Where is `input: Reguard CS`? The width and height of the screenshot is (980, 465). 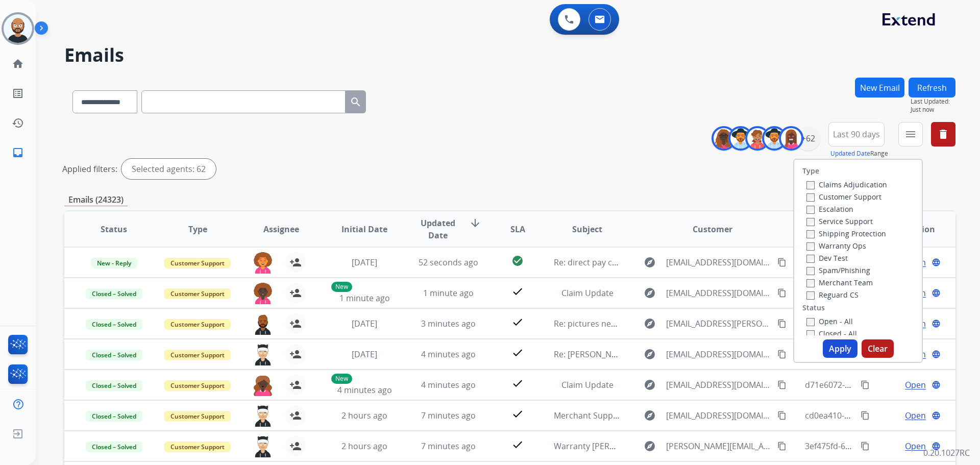 input: Reguard CS is located at coordinates (811, 296).